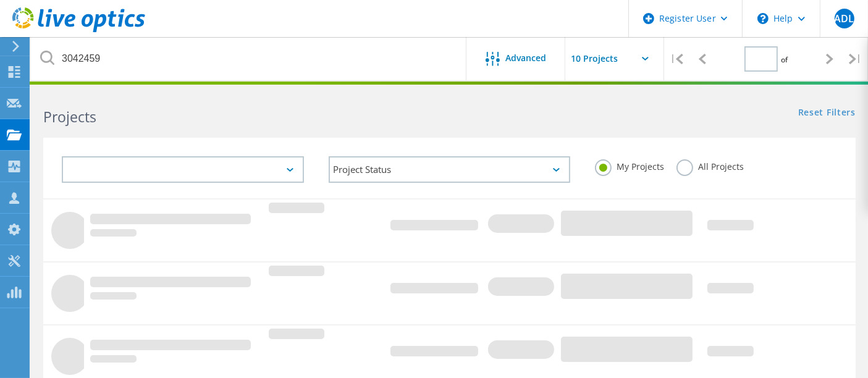  Describe the element at coordinates (630, 165) in the screenshot. I see `label: My Projects` at that location.